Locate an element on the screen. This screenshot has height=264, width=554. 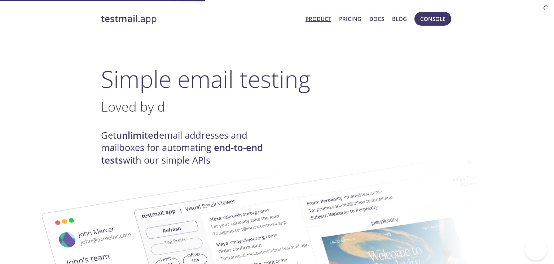
span: Loved by d is located at coordinates (133, 106).